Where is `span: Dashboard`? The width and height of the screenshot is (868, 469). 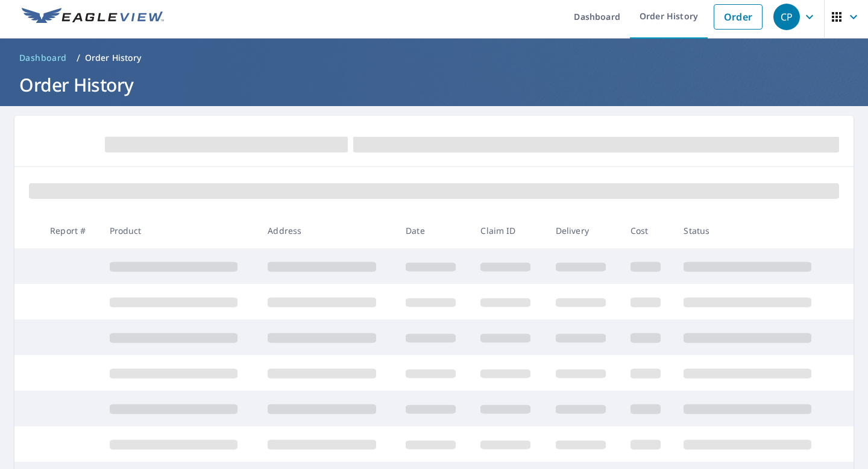 span: Dashboard is located at coordinates (43, 58).